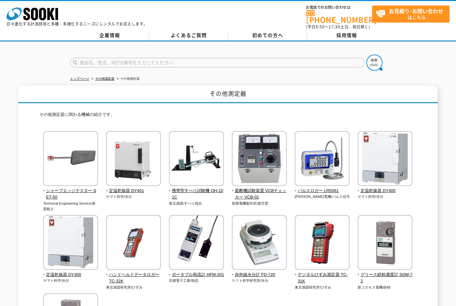 The image size is (456, 306). I want to click on li: その他測定器, so click(127, 79).